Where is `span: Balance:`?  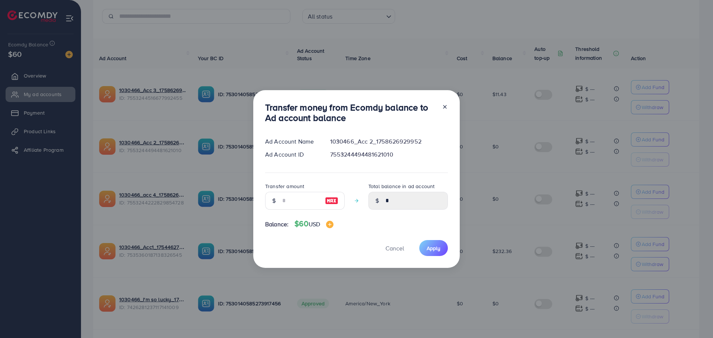
span: Balance: is located at coordinates (277, 224).